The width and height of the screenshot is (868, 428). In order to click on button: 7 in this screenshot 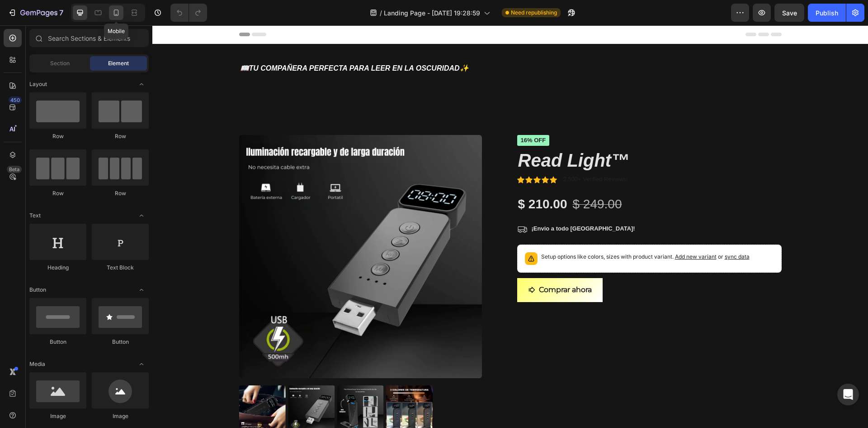, I will do `click(36, 13)`.